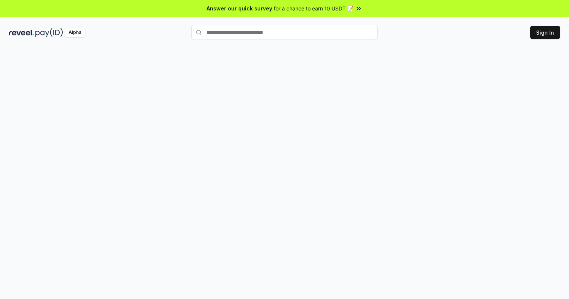 Image resolution: width=569 pixels, height=299 pixels. I want to click on span: for a chance to earn 10 USDT 📝, so click(314, 8).